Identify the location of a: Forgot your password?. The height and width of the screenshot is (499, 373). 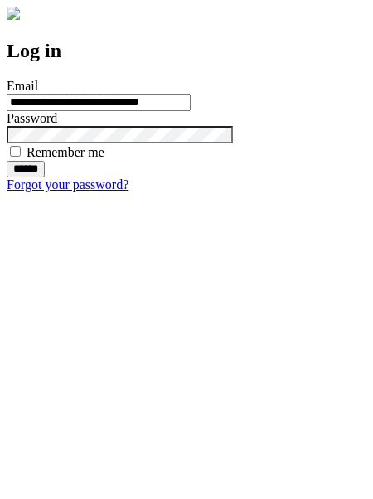
(67, 184).